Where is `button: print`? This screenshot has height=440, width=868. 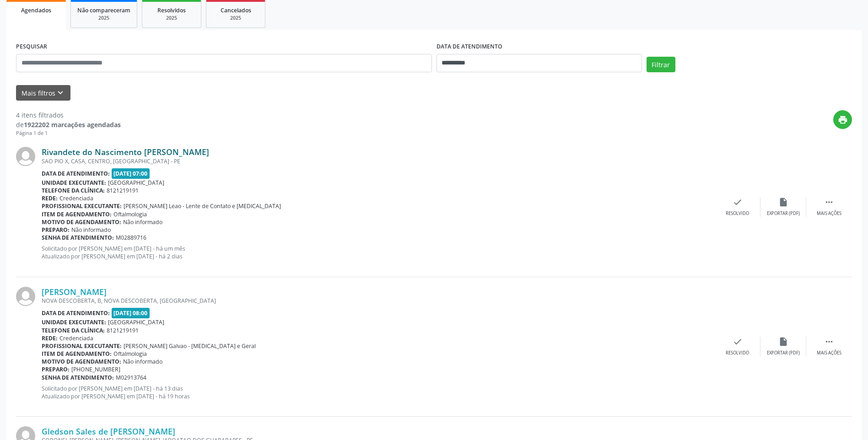 button: print is located at coordinates (842, 120).